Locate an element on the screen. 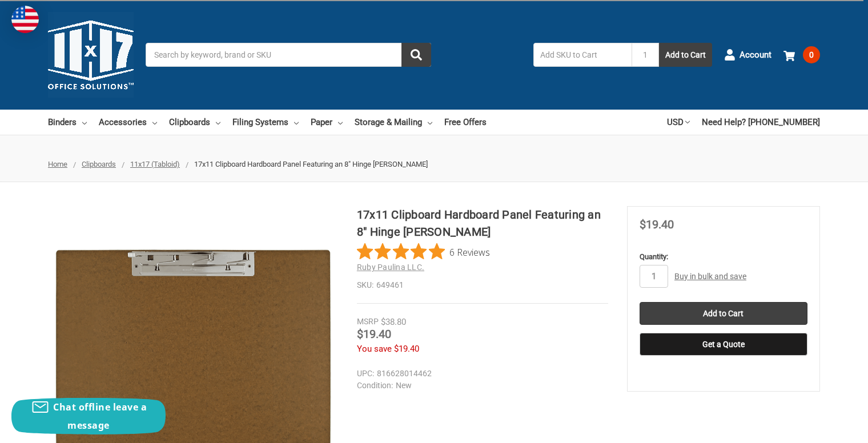 The image size is (868, 443). img: duty and tax information for United States is located at coordinates (25, 19).